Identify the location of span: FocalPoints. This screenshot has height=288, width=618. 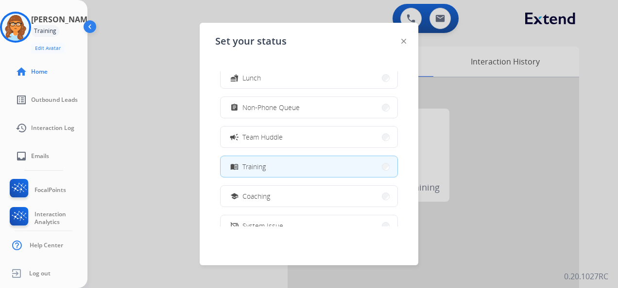
(50, 190).